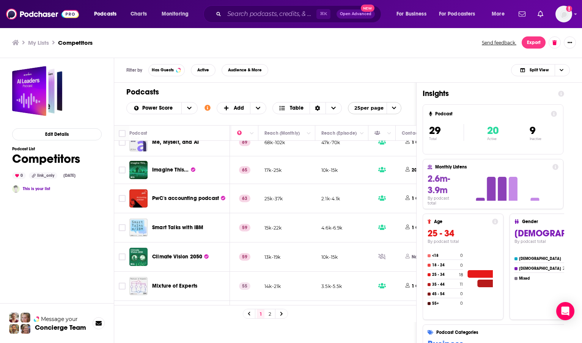 The width and height of the screenshot is (582, 343). What do you see at coordinates (355, 14) in the screenshot?
I see `button: Open AdvancedNew` at bounding box center [355, 14].